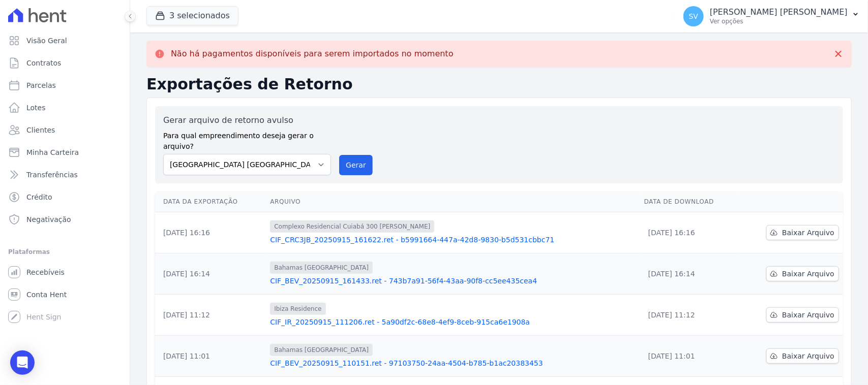  I want to click on span: Visão Geral, so click(47, 41).